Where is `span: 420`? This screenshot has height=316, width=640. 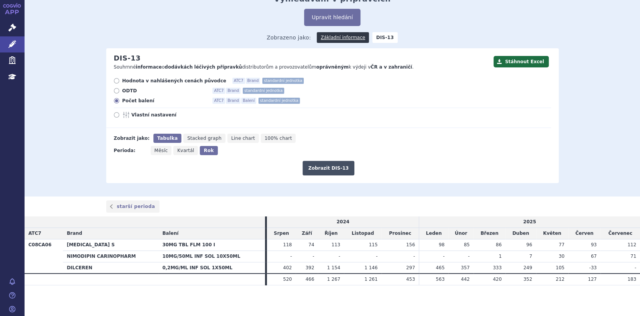
span: 420 is located at coordinates (497, 279).